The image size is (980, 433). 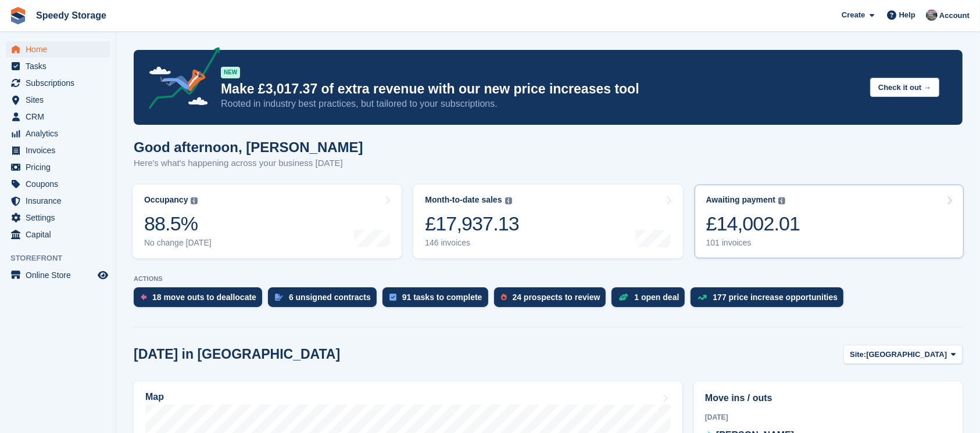 I want to click on button: Check it out →, so click(x=904, y=87).